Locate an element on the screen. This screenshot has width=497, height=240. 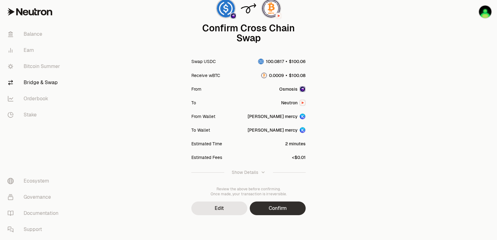
div: Estimated Time is located at coordinates (207, 144).